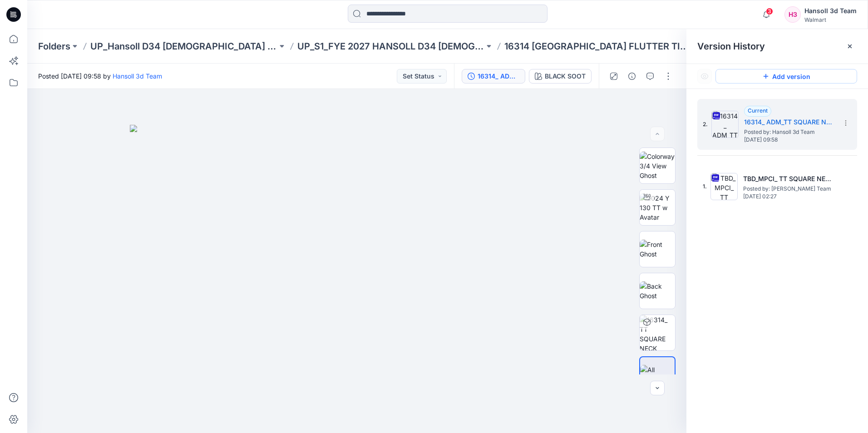 This screenshot has width=868, height=433. Describe the element at coordinates (793, 14) in the screenshot. I see `div: H3` at that location.